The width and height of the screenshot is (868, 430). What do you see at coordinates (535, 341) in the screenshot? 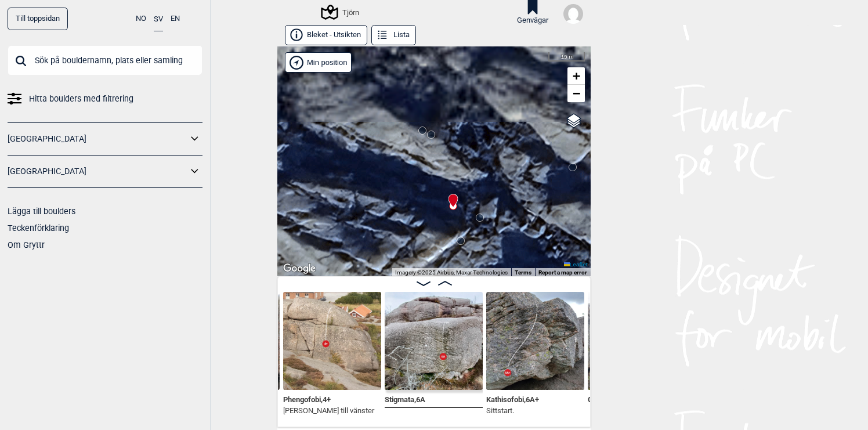
I see `img: Kathisofobi` at bounding box center [535, 341].